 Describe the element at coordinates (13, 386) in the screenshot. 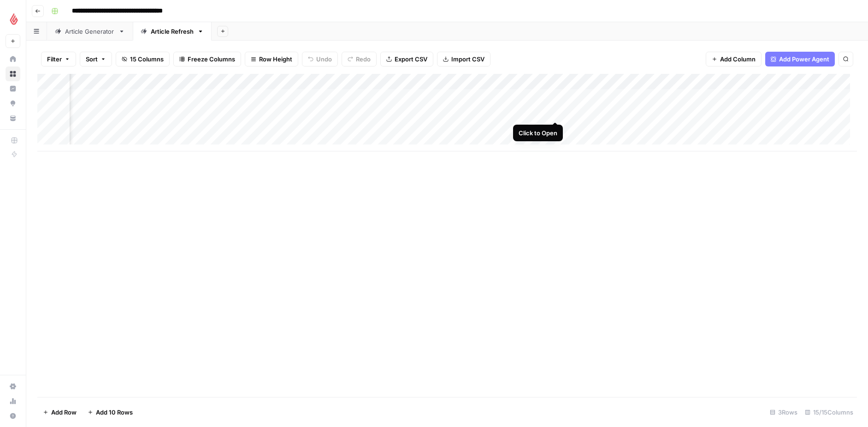

I see `a: Settings` at that location.